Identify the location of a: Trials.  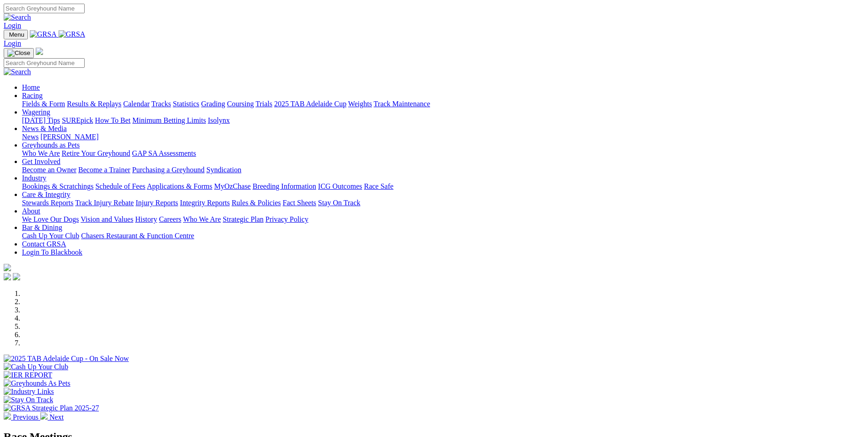
(264, 103).